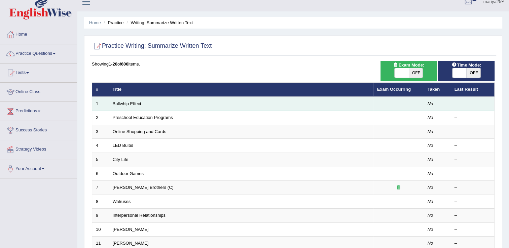  Describe the element at coordinates (122, 201) in the screenshot. I see `a: Walruses` at that location.